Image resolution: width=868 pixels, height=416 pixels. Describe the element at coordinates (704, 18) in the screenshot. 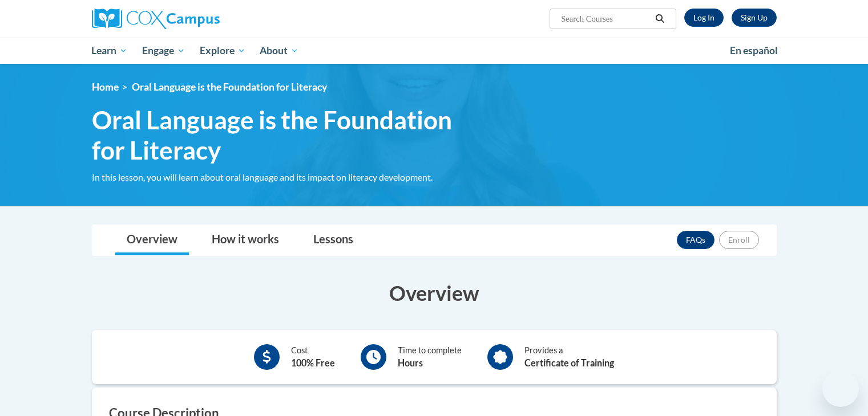

I see `a: Log In` at that location.